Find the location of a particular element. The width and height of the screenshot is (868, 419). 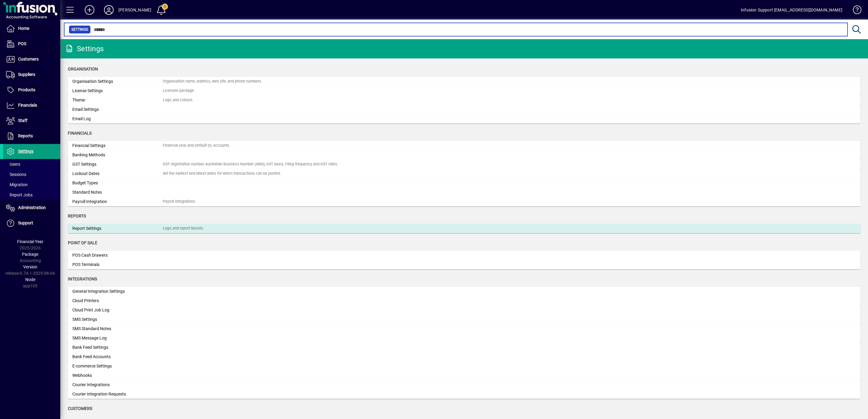

span: POS is located at coordinates (22, 44).